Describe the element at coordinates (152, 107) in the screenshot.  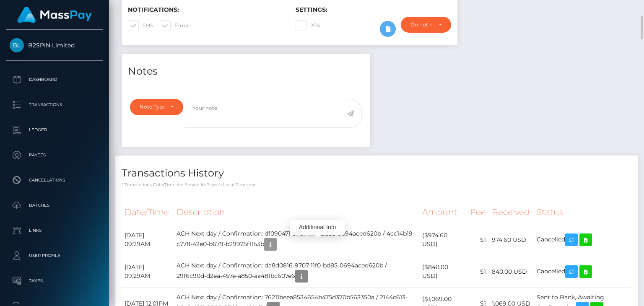
I see `div: Note Type` at that location.